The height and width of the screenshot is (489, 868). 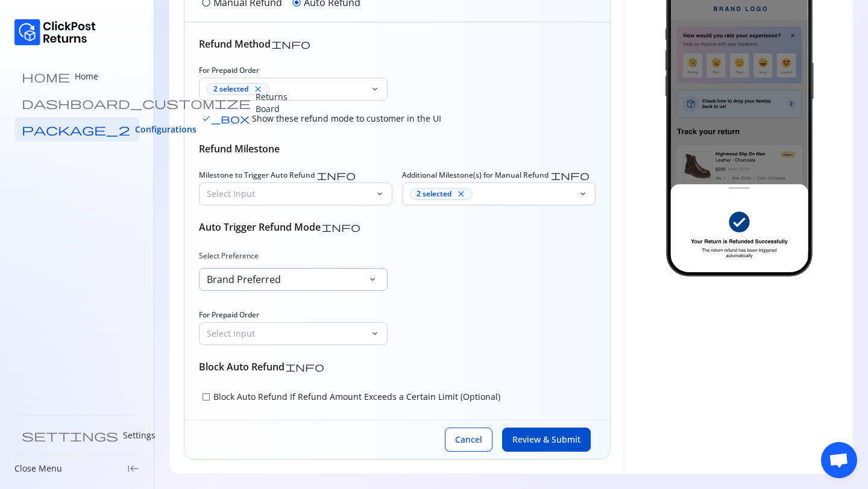 I want to click on span: Additional Milestone(s) for Manual Refund, so click(x=476, y=175).